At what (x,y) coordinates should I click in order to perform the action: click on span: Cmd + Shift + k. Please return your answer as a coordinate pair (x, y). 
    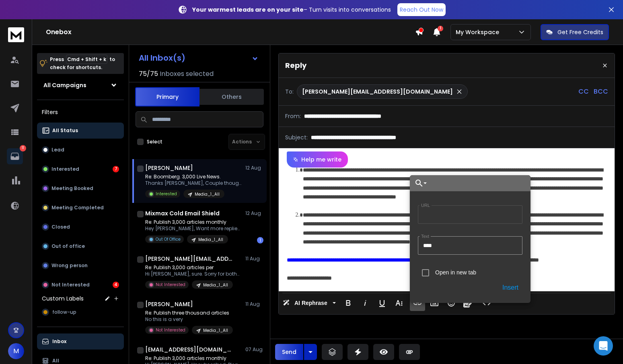
    Looking at the image, I should click on (86, 59).